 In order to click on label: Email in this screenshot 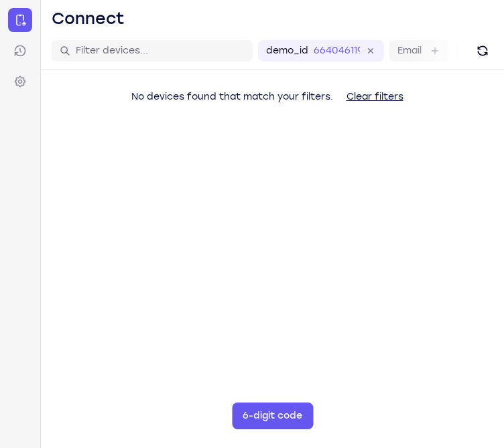, I will do `click(409, 51)`.